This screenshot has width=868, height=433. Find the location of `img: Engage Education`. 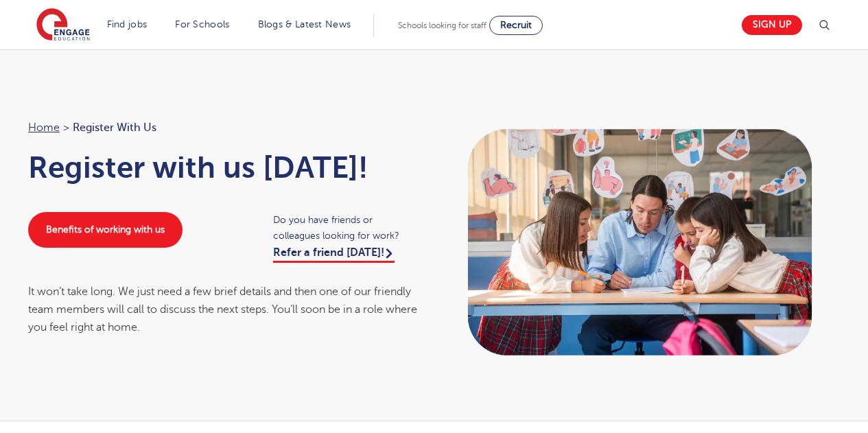

img: Engage Education is located at coordinates (63, 25).